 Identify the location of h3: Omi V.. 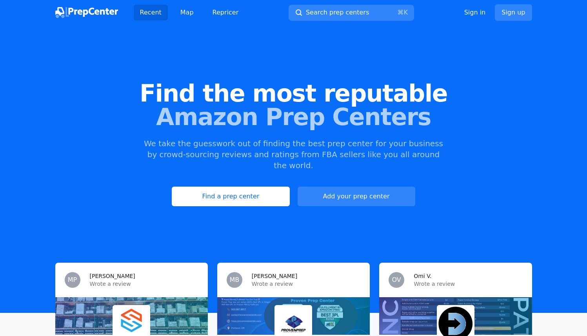
(423, 276).